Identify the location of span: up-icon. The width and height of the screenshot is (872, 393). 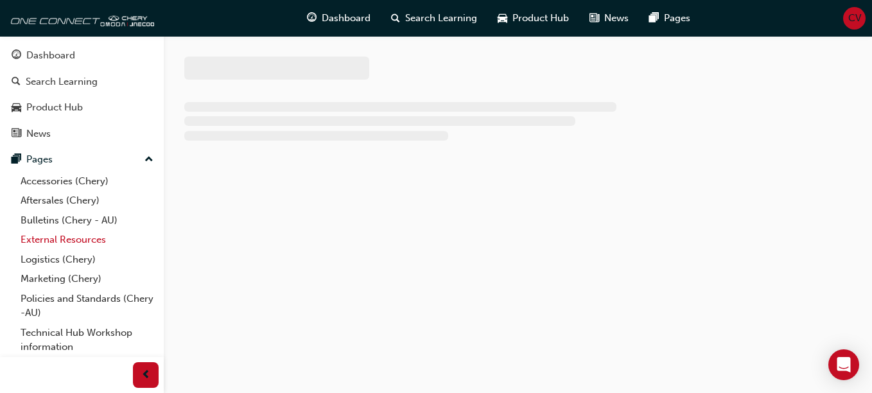
(149, 160).